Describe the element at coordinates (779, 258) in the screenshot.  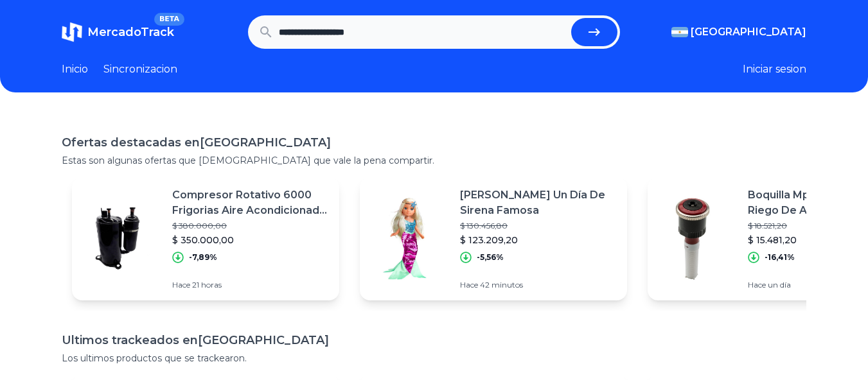
I see `p: -16,41%` at that location.